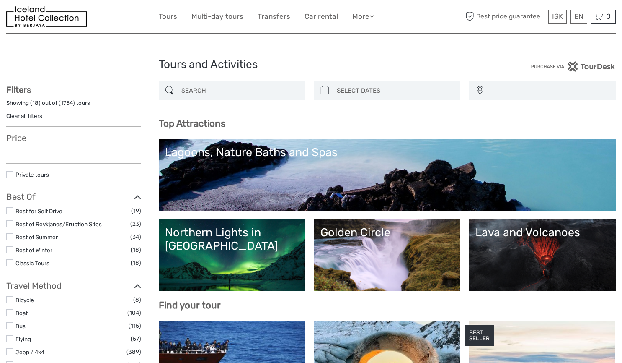 The image size is (622, 363). I want to click on a: Multi-day tours, so click(218, 16).